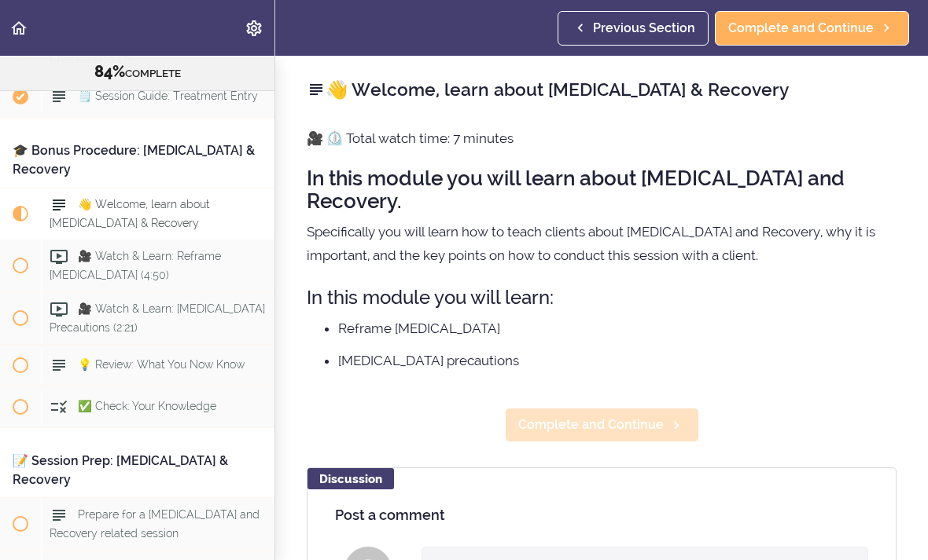 This screenshot has width=928, height=560. Describe the element at coordinates (168, 97) in the screenshot. I see `span: 🗒️ Session Guide: Treatment Entry` at that location.